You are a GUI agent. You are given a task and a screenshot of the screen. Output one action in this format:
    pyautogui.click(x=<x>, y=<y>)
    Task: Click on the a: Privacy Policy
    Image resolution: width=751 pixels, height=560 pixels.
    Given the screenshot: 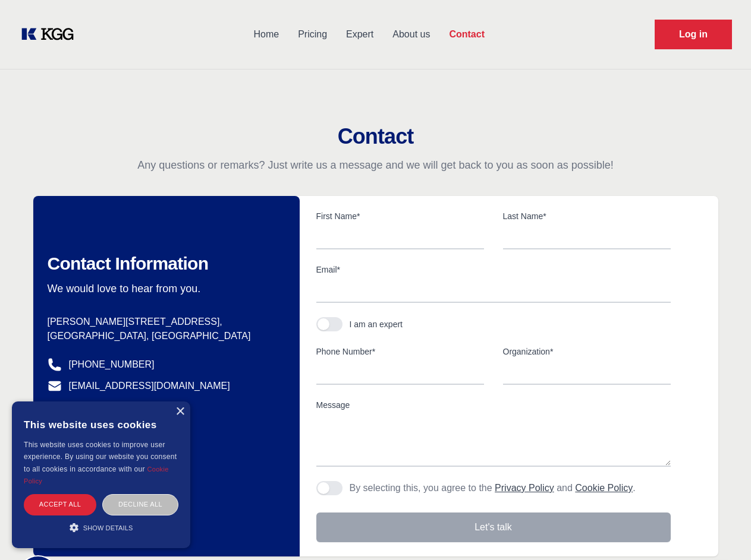 What is the action you would take?
    pyautogui.click(x=525, y=488)
    